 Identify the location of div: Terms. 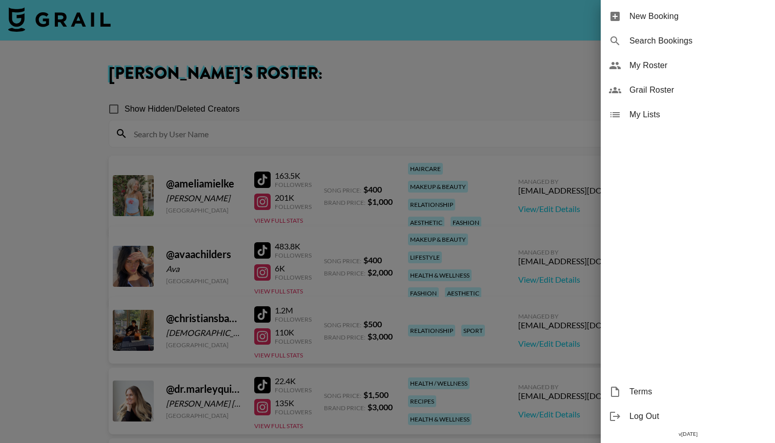
(688, 392).